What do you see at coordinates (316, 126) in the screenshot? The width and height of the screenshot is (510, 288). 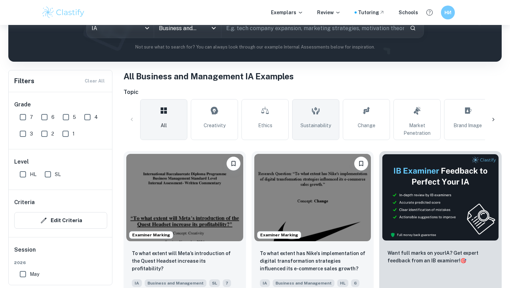 I see `span: Sustainability` at bounding box center [316, 126].